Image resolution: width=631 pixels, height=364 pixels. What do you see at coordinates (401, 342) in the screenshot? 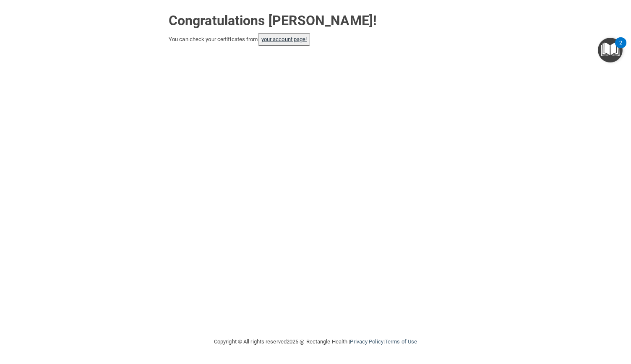
I see `a: Terms of Use` at bounding box center [401, 342].